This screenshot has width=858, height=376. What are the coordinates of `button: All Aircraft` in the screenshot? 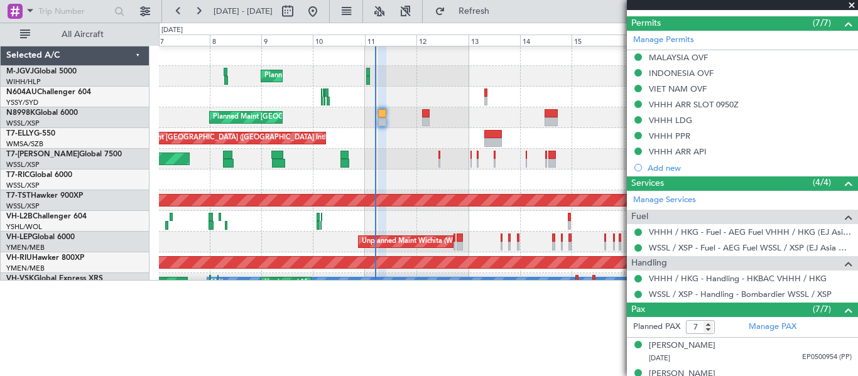 It's located at (75, 35).